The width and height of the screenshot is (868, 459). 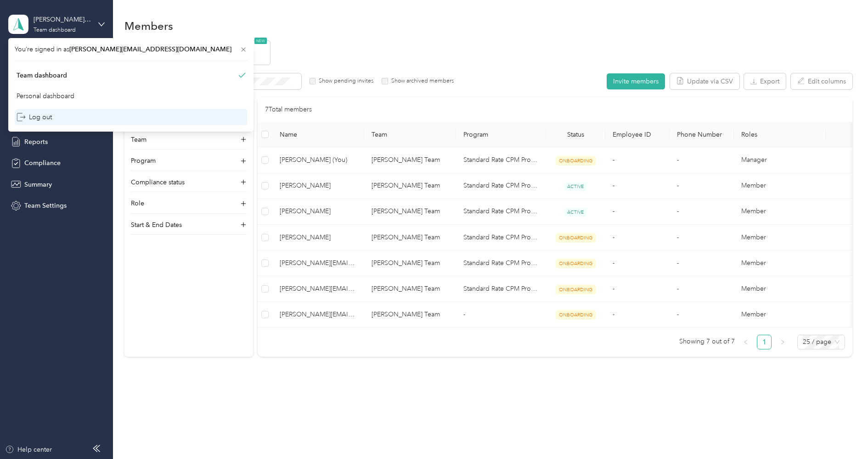 I want to click on span: Name, so click(x=318, y=134).